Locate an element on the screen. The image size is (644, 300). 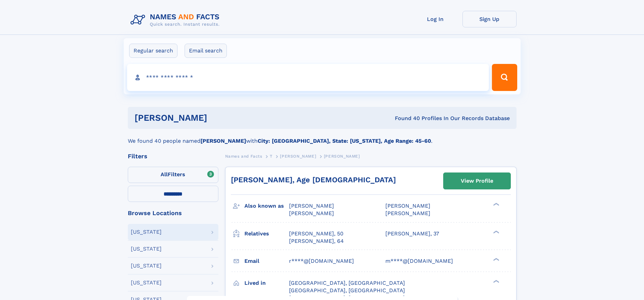
div: Browse Locations is located at coordinates (173, 213).